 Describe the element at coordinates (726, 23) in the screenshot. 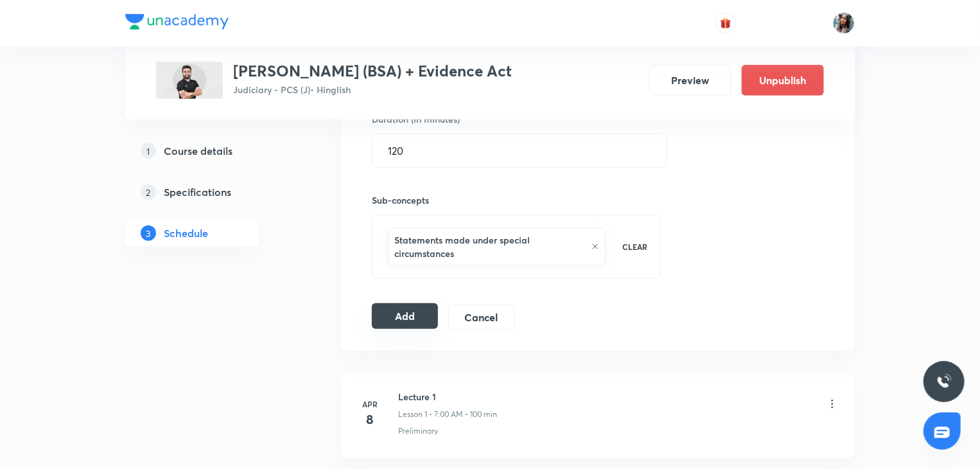

I see `img: avatar` at that location.